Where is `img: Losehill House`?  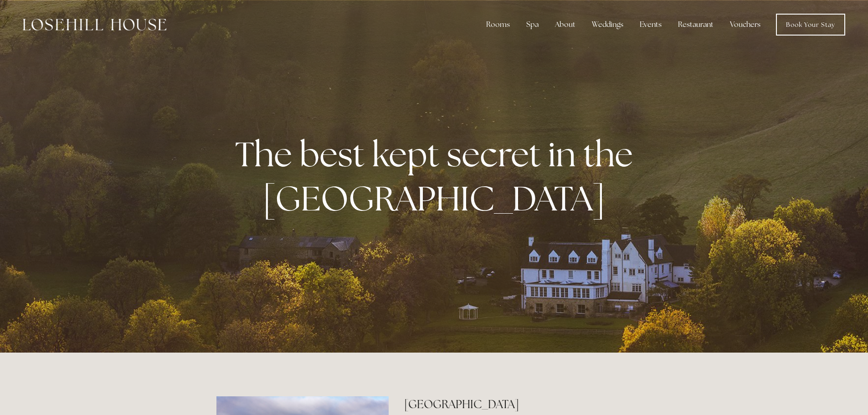
img: Losehill House is located at coordinates (94, 24).